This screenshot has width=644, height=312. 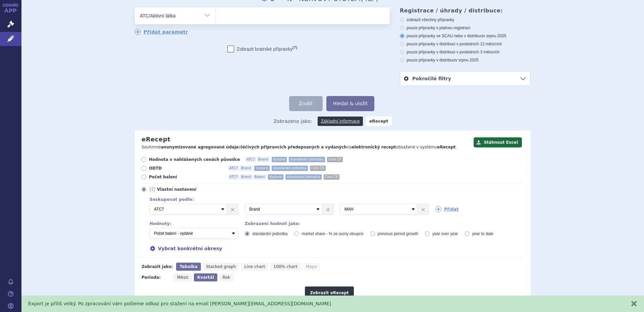 I want to click on label: pouze přípravky v distribuci v posledních 12 měsících, so click(x=465, y=44).